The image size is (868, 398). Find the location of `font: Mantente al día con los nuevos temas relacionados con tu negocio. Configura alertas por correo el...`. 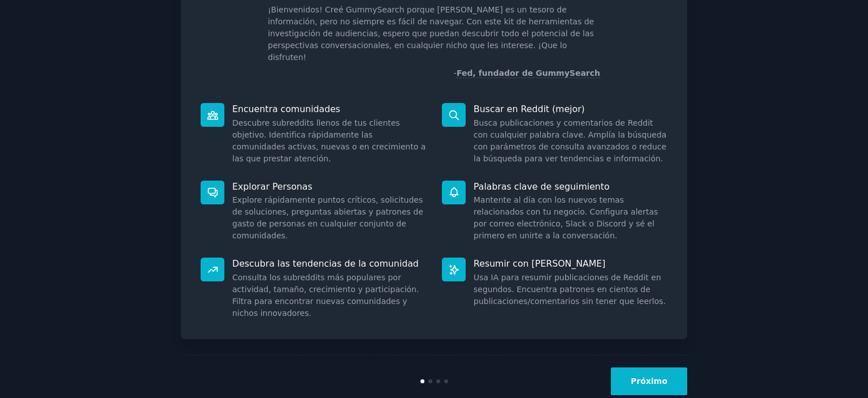

font: Mantente al día con los nuevos temas relacionados con tu negocio. Configura alertas por correo el... is located at coordinates (566, 217).